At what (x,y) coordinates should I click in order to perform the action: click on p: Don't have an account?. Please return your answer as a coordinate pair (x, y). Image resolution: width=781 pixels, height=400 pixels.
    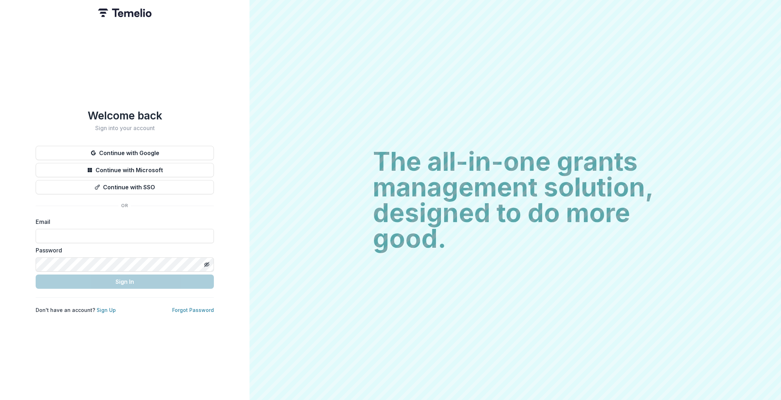
    Looking at the image, I should click on (76, 310).